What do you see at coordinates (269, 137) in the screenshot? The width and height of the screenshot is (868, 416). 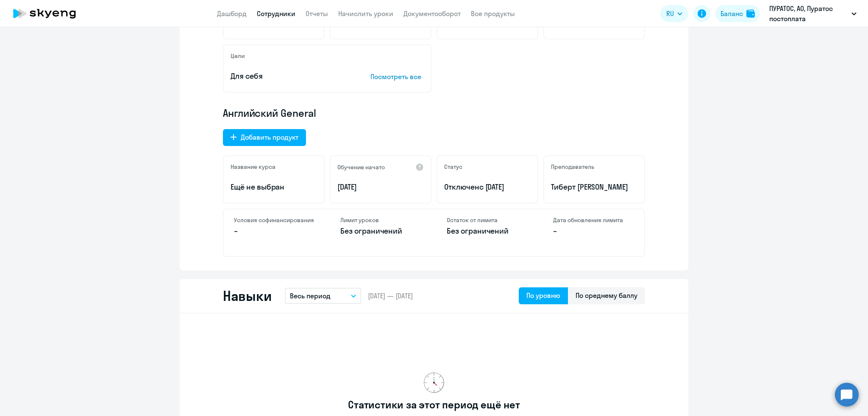 I see `div: Добавить продукт` at bounding box center [269, 137].